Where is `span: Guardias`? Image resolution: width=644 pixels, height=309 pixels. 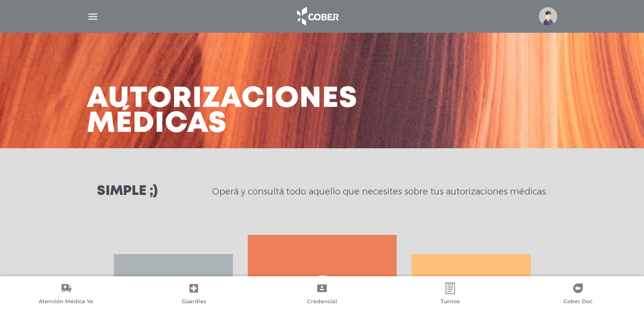
span: Guardias is located at coordinates (194, 302).